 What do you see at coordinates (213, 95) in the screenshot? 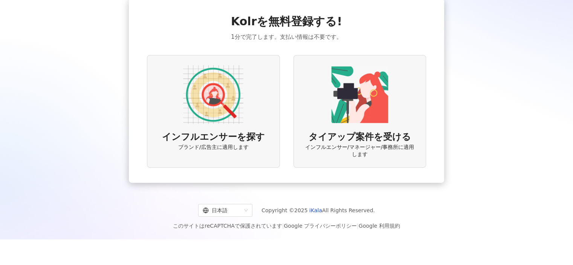
I see `img: AD identity option` at bounding box center [213, 95].